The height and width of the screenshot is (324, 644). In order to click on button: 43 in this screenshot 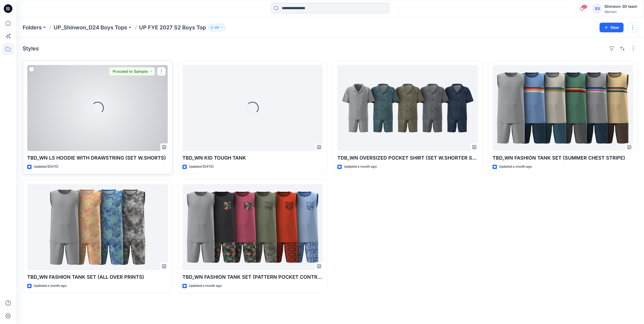, I will do `click(217, 28)`.